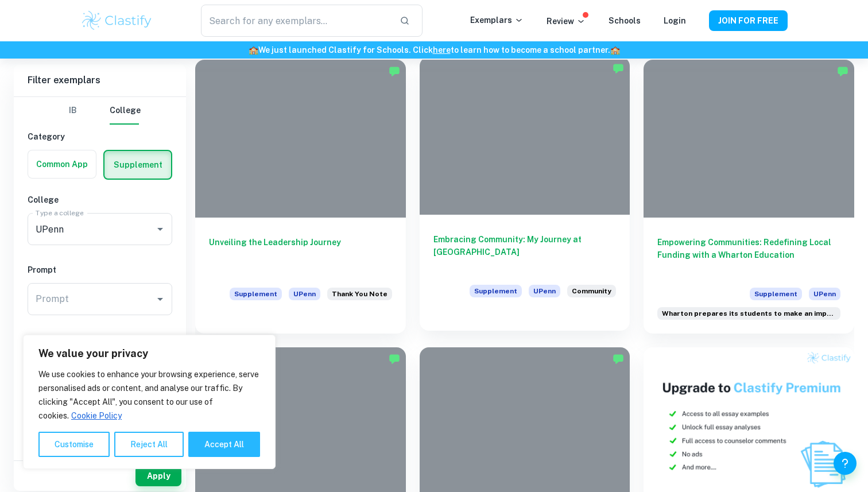  I want to click on a: here, so click(441, 50).